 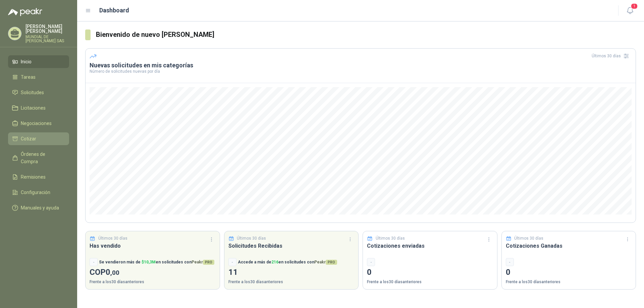 What do you see at coordinates (33, 177) in the screenshot?
I see `span: Remisiones` at bounding box center [33, 177].